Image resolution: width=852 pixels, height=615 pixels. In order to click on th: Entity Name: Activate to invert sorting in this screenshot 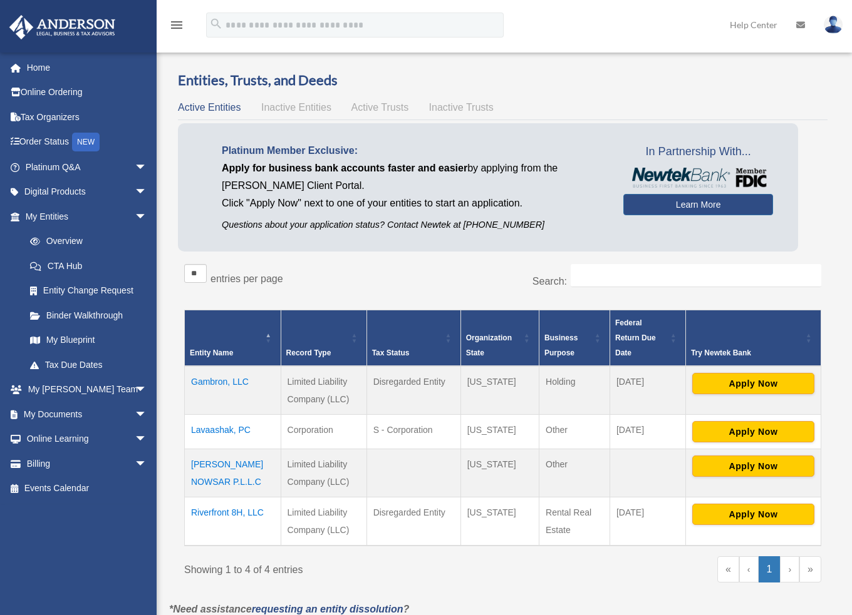, I will do `click(233, 339)`.